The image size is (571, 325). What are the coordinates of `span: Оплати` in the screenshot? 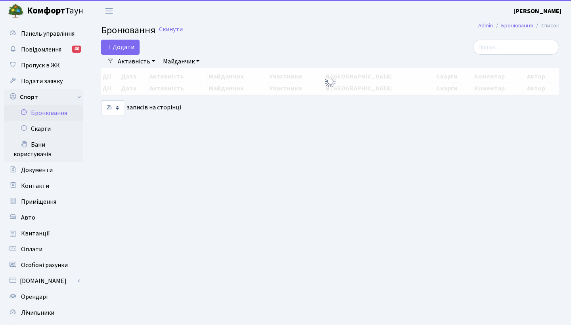 It's located at (32, 249).